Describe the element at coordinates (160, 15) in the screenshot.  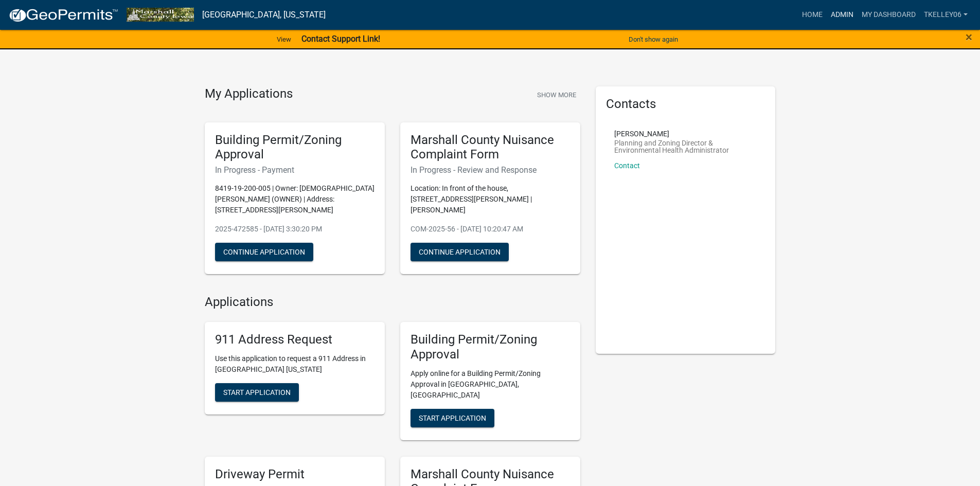
I see `img: Marshall County, Iowa` at that location.